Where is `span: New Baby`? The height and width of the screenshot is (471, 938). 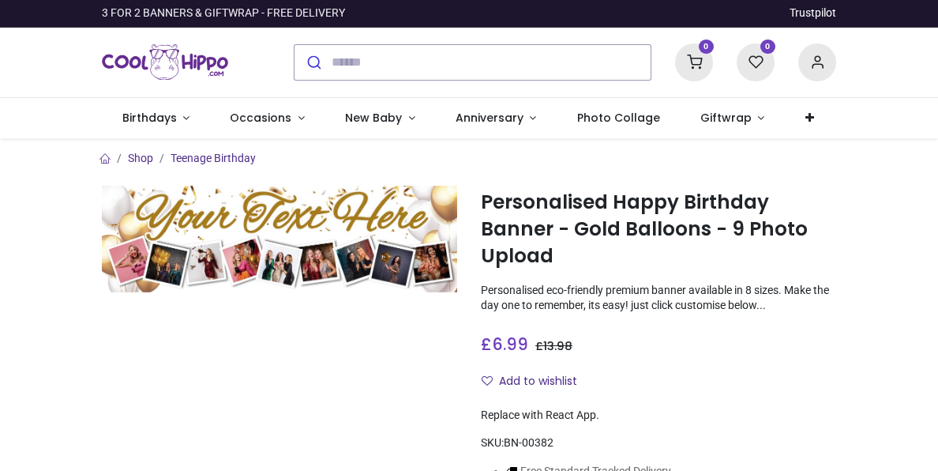
span: New Baby is located at coordinates (374, 118).